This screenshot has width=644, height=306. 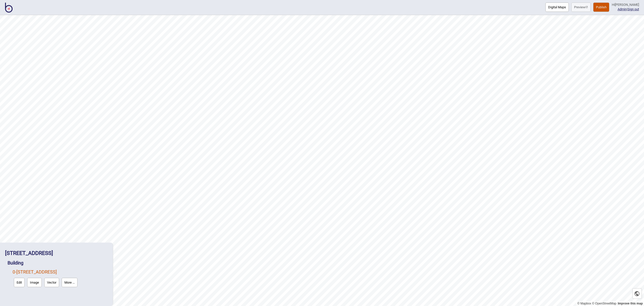 I want to click on a: Image, so click(x=35, y=282).